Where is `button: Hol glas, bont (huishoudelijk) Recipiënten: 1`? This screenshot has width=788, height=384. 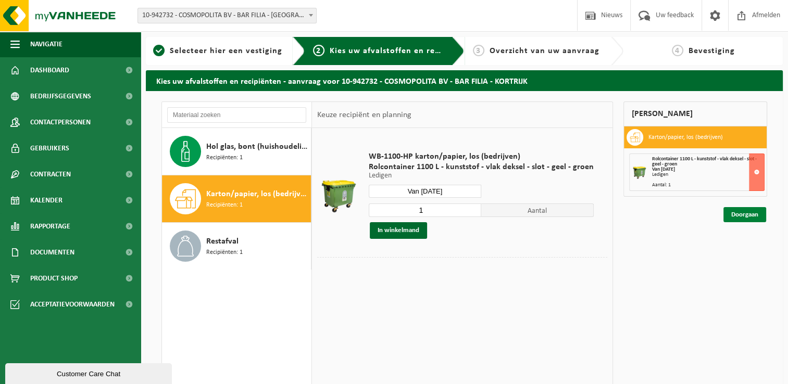
button: Hol glas, bont (huishoudelijk) Recipiënten: 1 is located at coordinates (236, 152).